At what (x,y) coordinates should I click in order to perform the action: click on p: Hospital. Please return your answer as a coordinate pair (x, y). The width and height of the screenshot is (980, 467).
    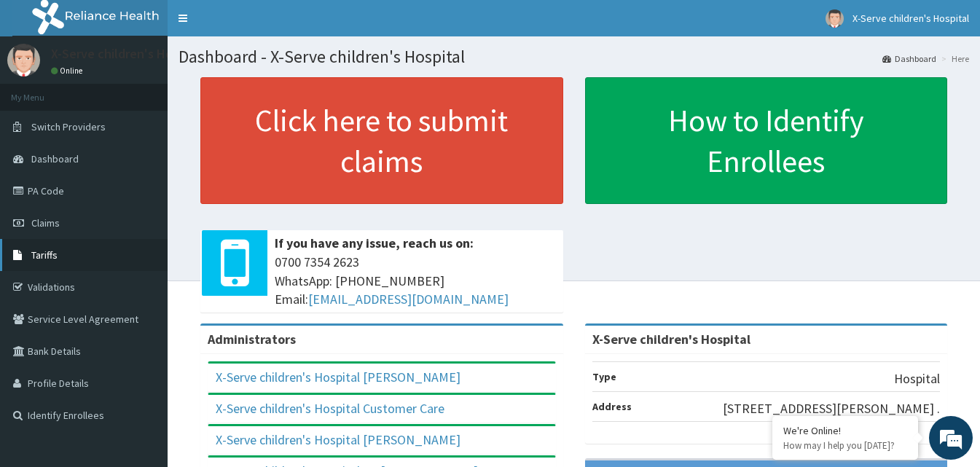
    Looking at the image, I should click on (917, 379).